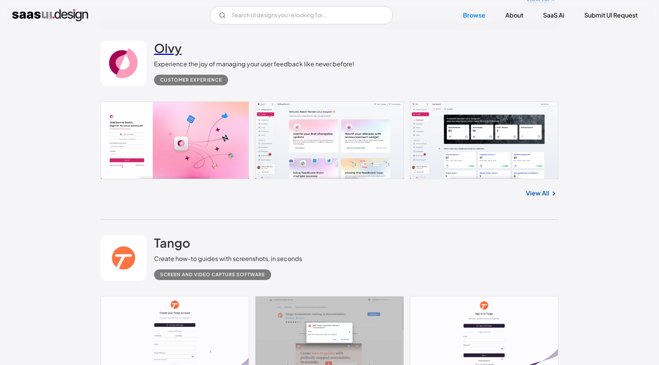 The width and height of the screenshot is (659, 365). I want to click on h2: Tango, so click(172, 243).